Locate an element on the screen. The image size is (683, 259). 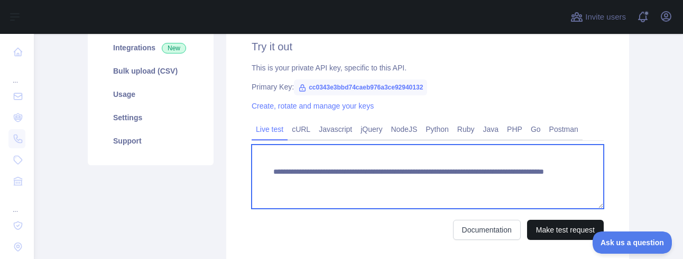
span: New is located at coordinates (174, 48).